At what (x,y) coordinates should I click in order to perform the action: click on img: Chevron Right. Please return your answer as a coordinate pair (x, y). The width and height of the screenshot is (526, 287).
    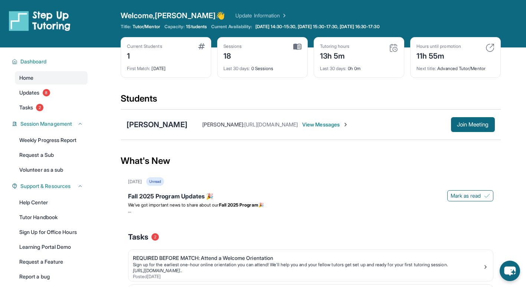
    Looking at the image, I should click on (284, 16).